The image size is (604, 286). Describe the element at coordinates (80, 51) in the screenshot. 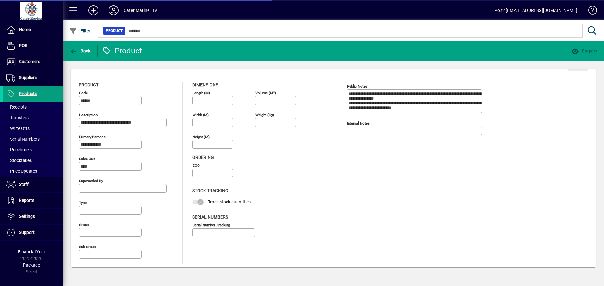

I see `button: Back` at that location.